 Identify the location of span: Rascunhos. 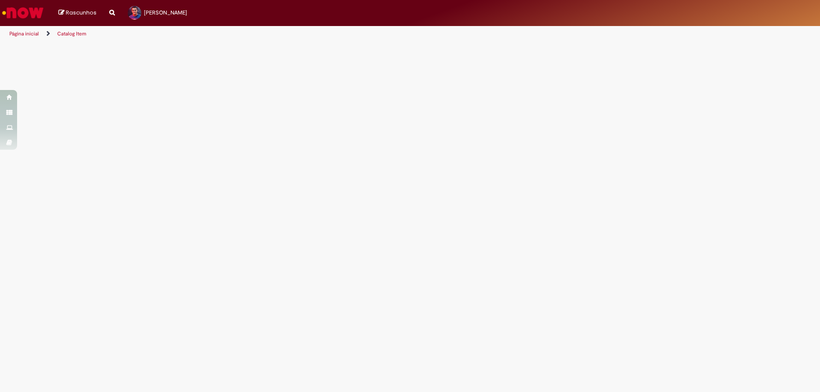
(81, 12).